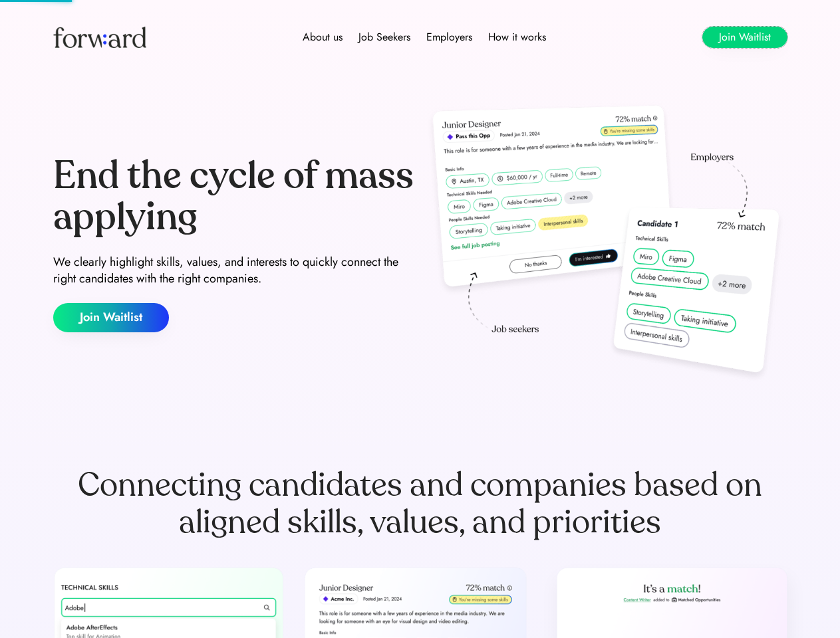  Describe the element at coordinates (234, 270) in the screenshot. I see `div: We clearly highlight skills, values, and interests to quickly connect the right candidates with t...` at that location.